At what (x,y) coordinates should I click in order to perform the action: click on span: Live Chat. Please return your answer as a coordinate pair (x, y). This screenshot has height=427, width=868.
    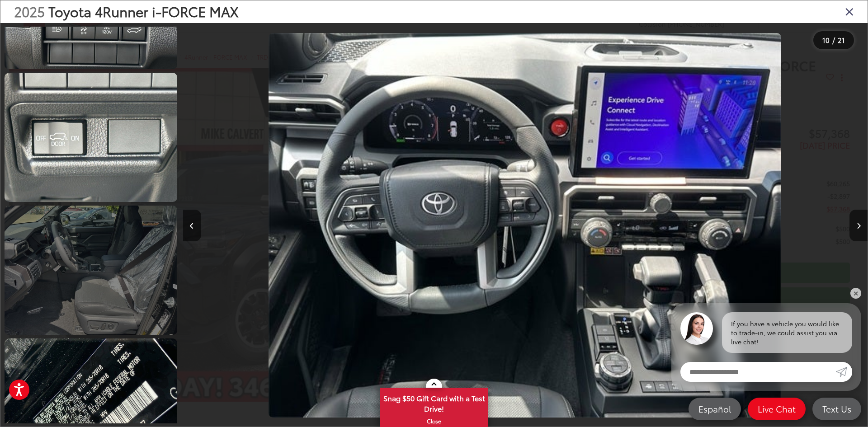
    Looking at the image, I should click on (776, 408).